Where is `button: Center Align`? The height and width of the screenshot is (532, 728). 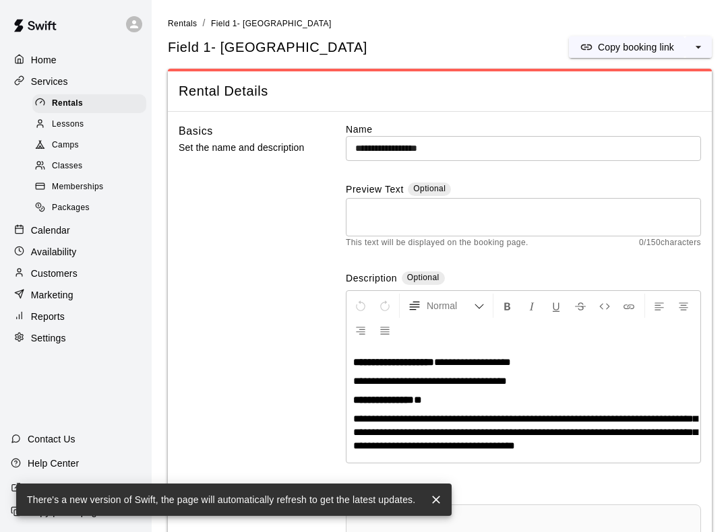 button: Center Align is located at coordinates (683, 306).